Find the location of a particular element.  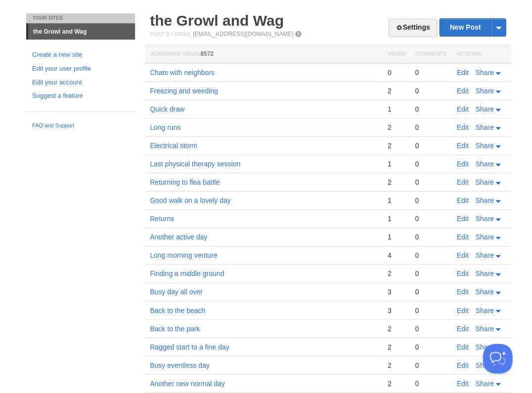

a: Good walk on a lovely day is located at coordinates (190, 201).